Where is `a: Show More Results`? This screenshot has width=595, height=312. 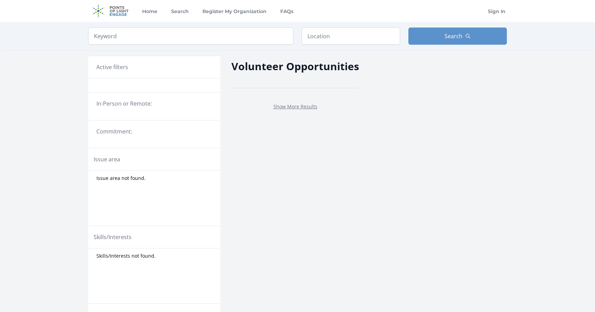
a: Show More Results is located at coordinates (295, 106).